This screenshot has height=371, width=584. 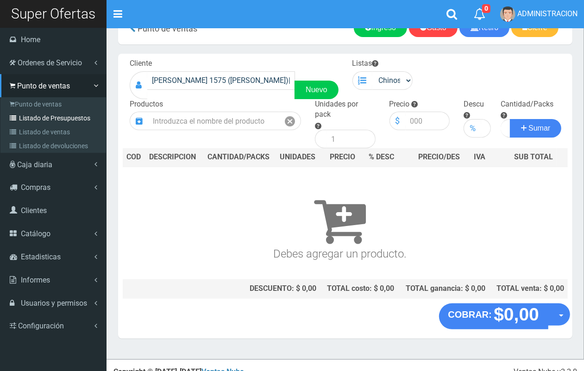 I want to click on label: Cantidad/Packs, so click(x=527, y=104).